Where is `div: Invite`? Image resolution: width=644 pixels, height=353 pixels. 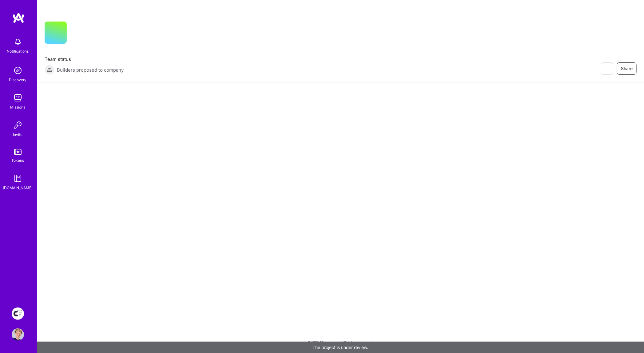
div: Invite is located at coordinates (18, 134).